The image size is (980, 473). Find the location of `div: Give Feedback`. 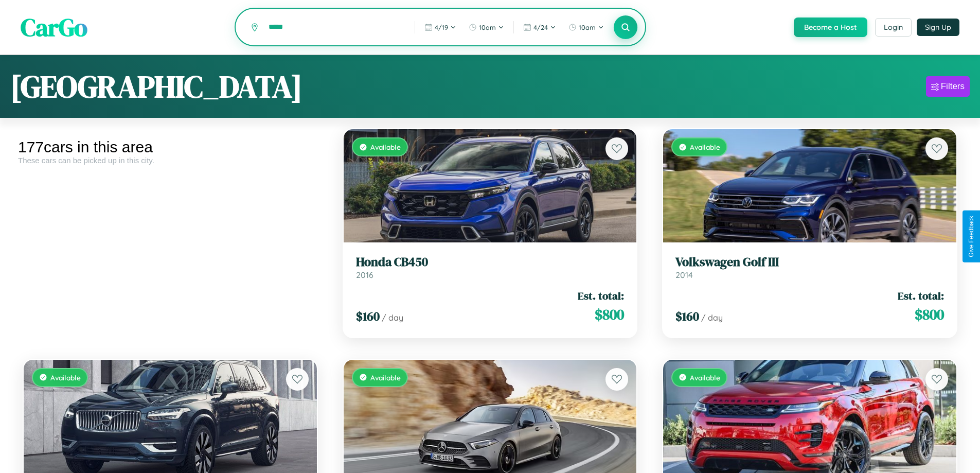

div: Give Feedback is located at coordinates (972, 236).